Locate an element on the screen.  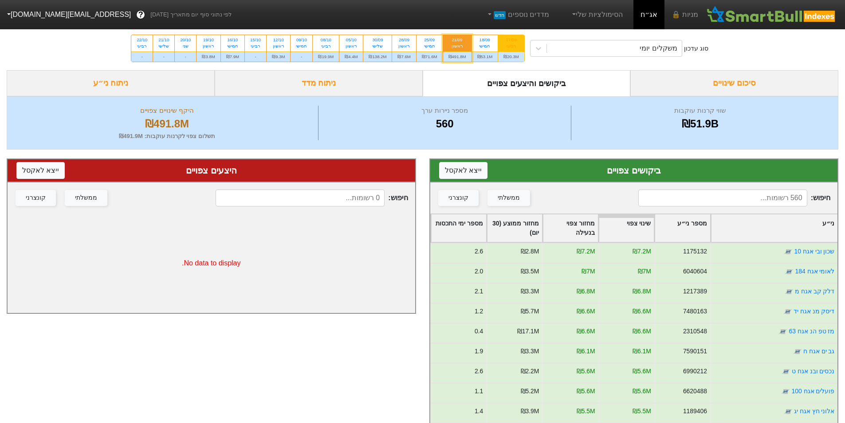
div: 19/10 is located at coordinates (208, 40).